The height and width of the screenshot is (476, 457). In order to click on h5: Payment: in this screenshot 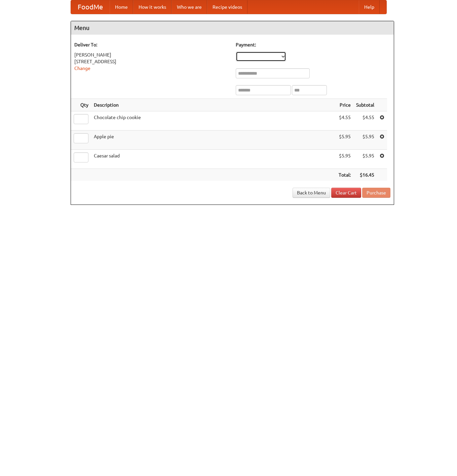, I will do `click(313, 45)`.